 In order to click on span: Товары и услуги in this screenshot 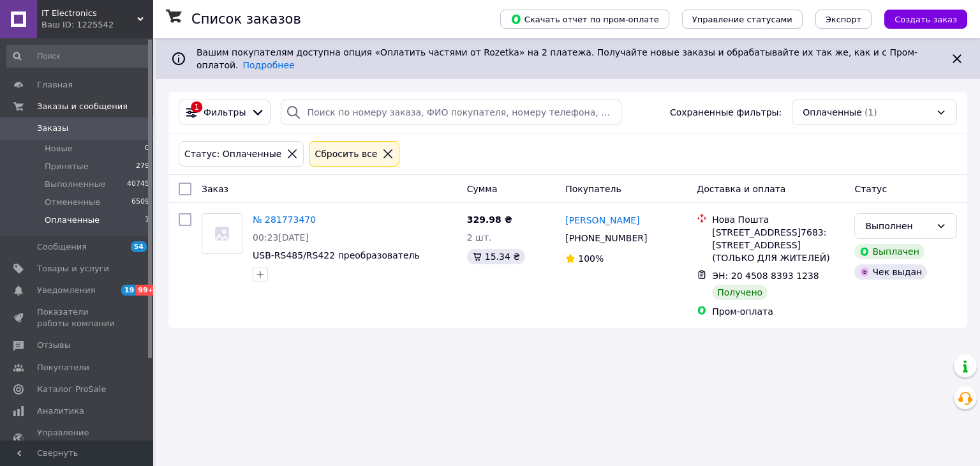, I will do `click(73, 269)`.